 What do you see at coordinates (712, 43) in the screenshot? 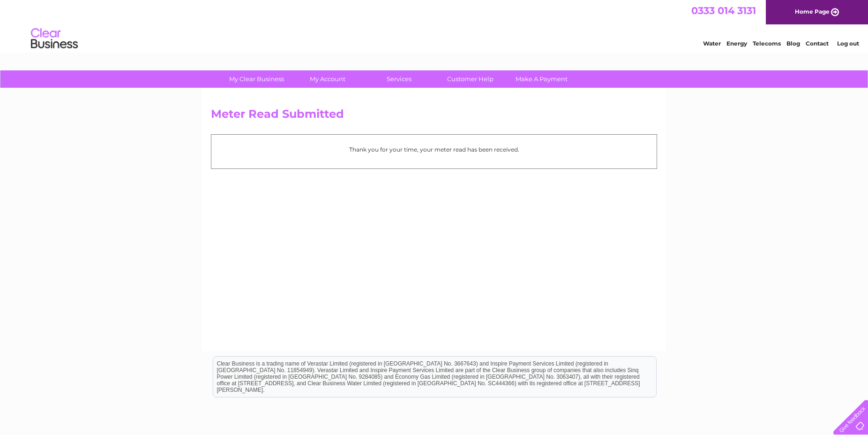
I see `a: Water` at bounding box center [712, 43].